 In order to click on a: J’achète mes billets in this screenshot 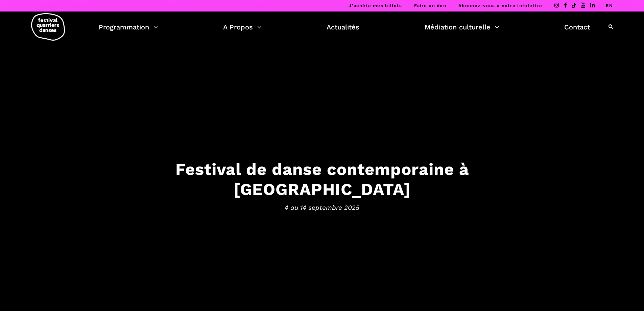, I will do `click(375, 6)`.